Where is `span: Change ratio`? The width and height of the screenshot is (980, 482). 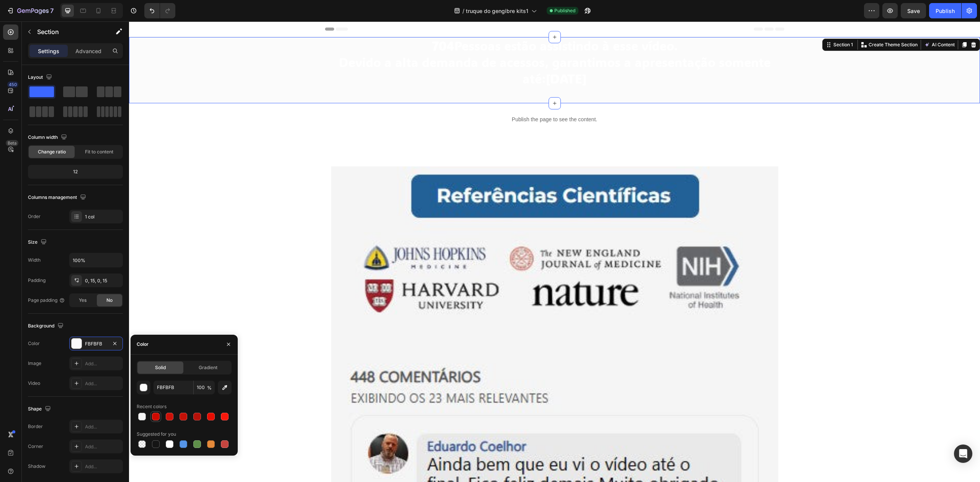
span: Change ratio is located at coordinates (51, 152).